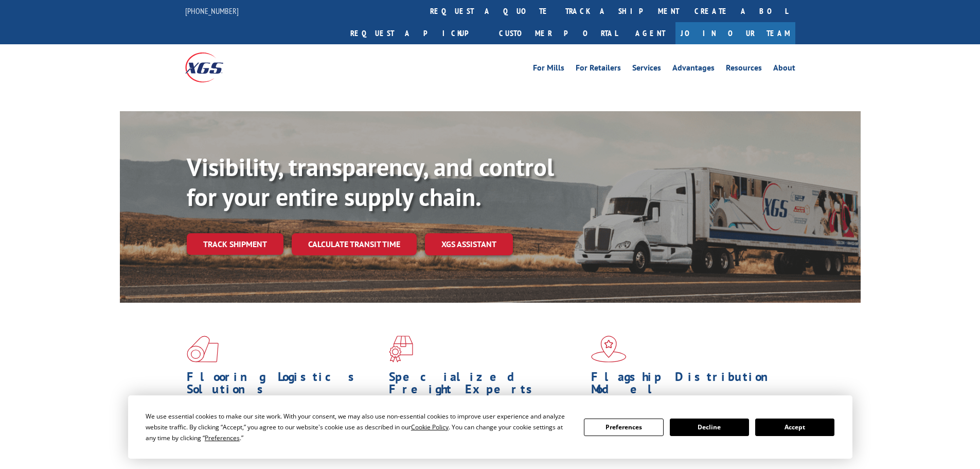 The height and width of the screenshot is (469, 980). I want to click on h1: Flooring Logistics Solutions, so click(284, 386).